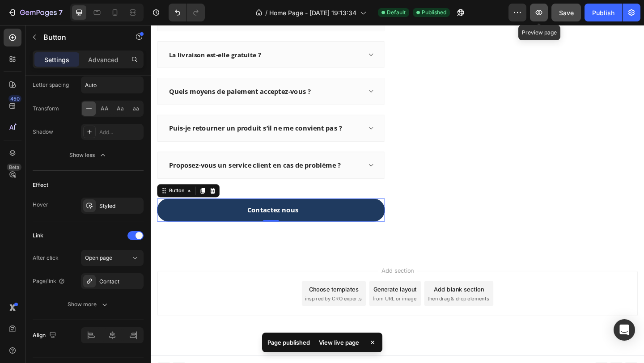 The image size is (644, 363). What do you see at coordinates (113, 153) in the screenshot?
I see `span: Proposez-vous un service client en cas de problème ?` at bounding box center [113, 153].